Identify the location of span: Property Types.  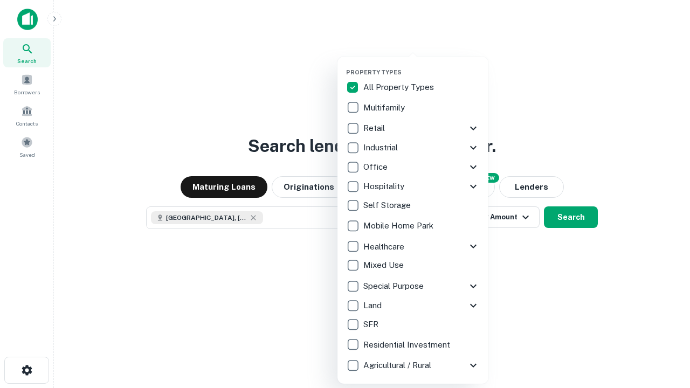
(374, 72).